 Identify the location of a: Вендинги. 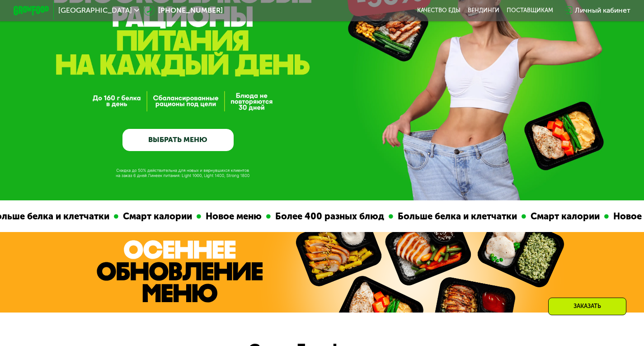
(484, 11).